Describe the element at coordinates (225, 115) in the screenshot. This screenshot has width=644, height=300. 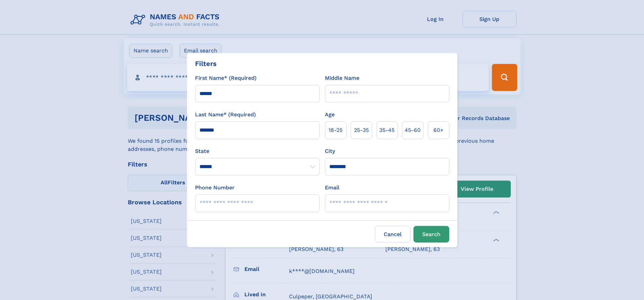
I see `label: Last Name* (Required)` at that location.